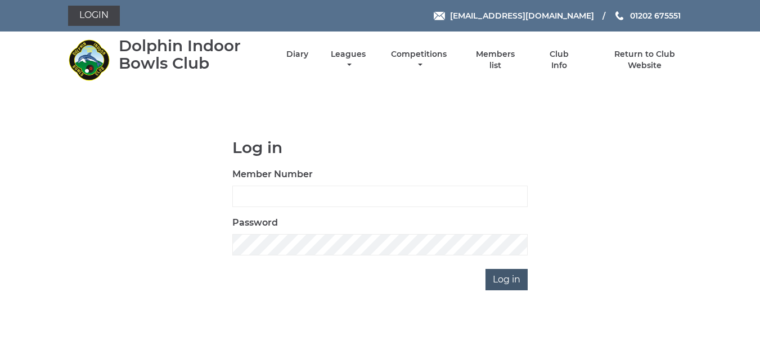 The height and width of the screenshot is (337, 760). What do you see at coordinates (89, 60) in the screenshot?
I see `img: Dolphin Indoor Bowls Club` at bounding box center [89, 60].